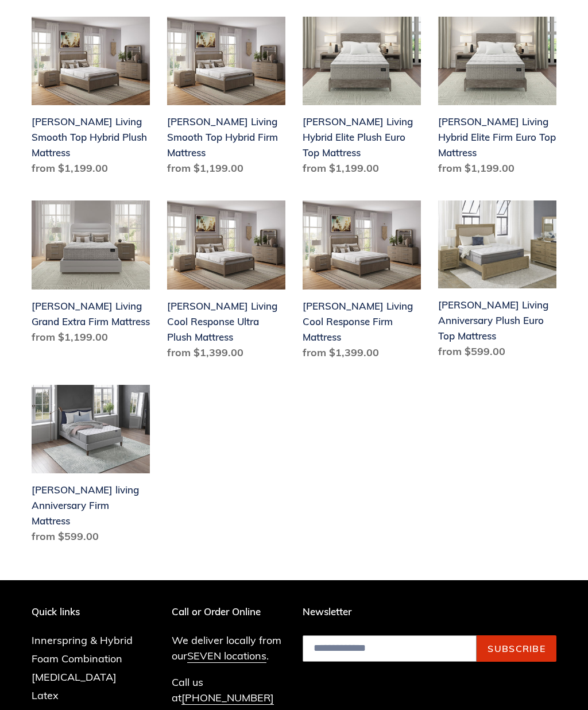 The width and height of the screenshot is (588, 710). I want to click on a: Scott Living Smooth Top Hybrid Plush Mattress, so click(91, 99).